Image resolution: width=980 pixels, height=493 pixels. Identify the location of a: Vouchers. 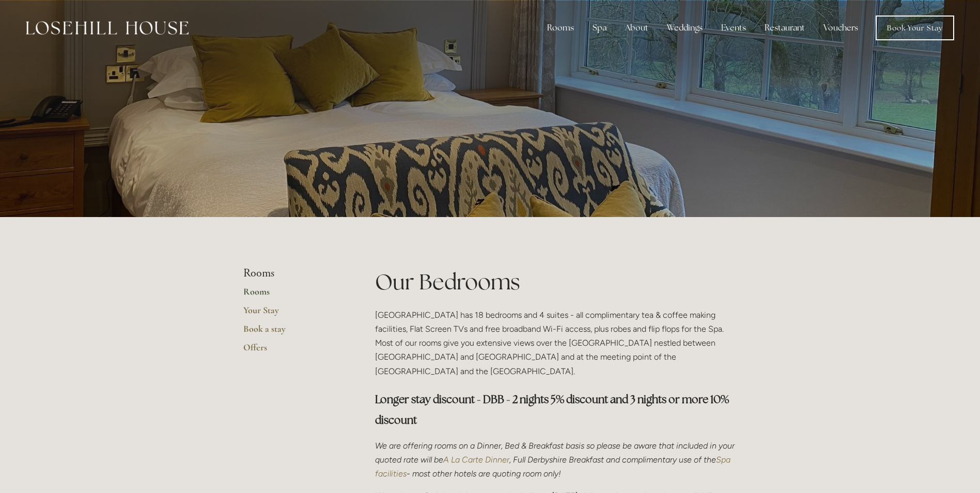
(841, 28).